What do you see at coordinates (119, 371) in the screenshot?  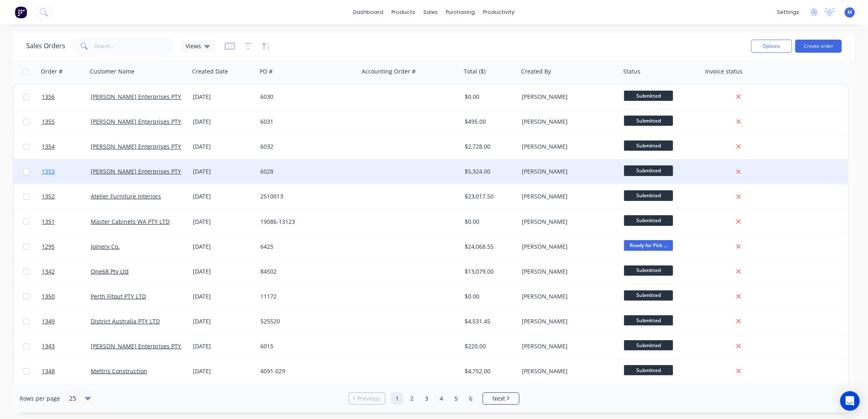 I see `a: Mettris Construction` at bounding box center [119, 371].